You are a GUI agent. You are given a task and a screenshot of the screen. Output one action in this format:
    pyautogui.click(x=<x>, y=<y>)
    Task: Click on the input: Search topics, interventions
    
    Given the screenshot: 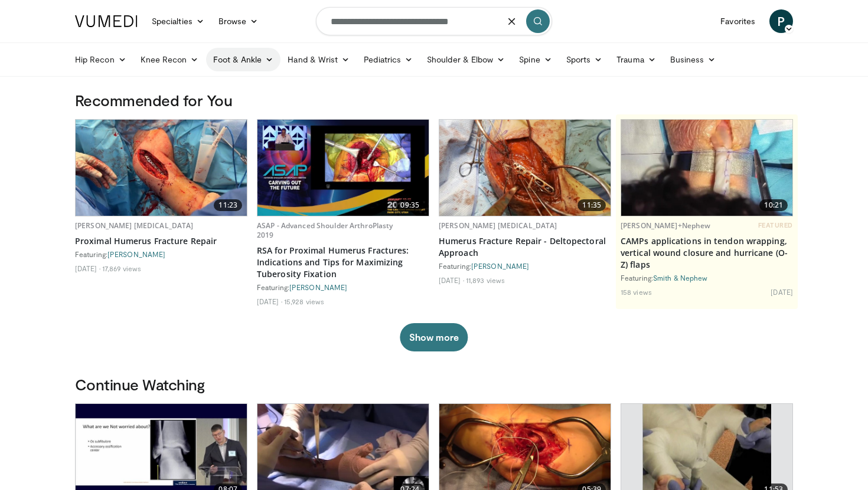 What is the action you would take?
    pyautogui.click(x=434, y=21)
    